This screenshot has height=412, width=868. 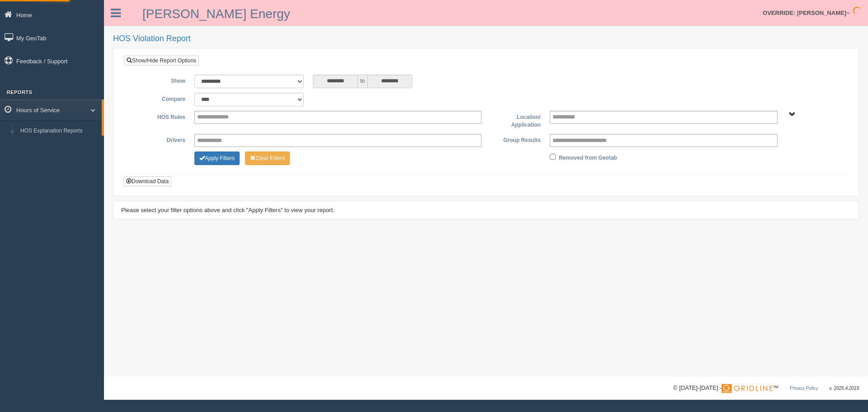 What do you see at coordinates (803, 388) in the screenshot?
I see `a: Privacy Policy` at bounding box center [803, 388].